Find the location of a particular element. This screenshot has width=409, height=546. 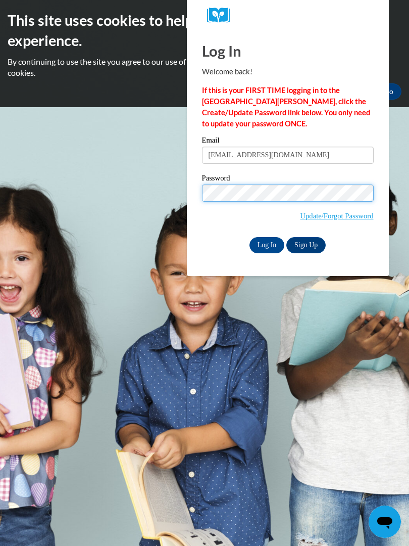

input: Log In is located at coordinates (267, 245).